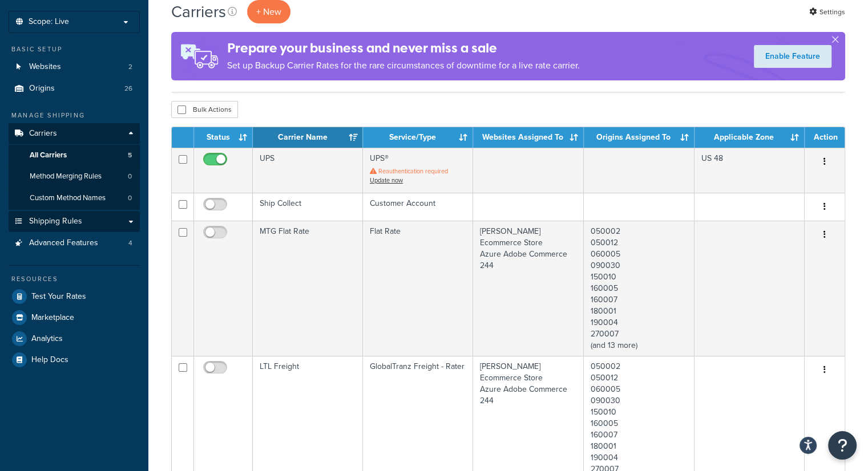  Describe the element at coordinates (842, 446) in the screenshot. I see `button: Open Resource Center` at that location.